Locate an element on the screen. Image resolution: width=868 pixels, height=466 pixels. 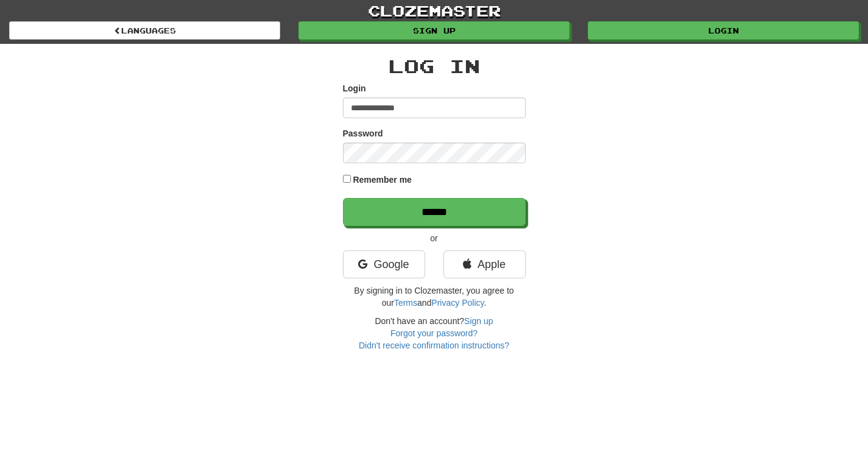
h2: Log In is located at coordinates (434, 66).